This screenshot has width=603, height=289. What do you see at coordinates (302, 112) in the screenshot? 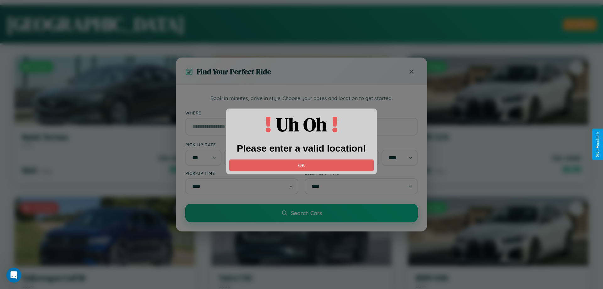
I see `label: Where` at bounding box center [302, 112].